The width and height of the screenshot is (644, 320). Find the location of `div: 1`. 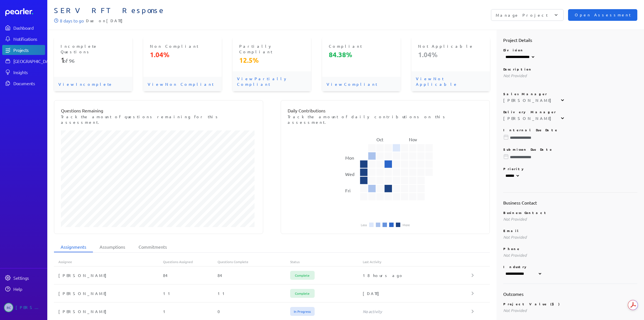

div: 1 is located at coordinates (190, 312).